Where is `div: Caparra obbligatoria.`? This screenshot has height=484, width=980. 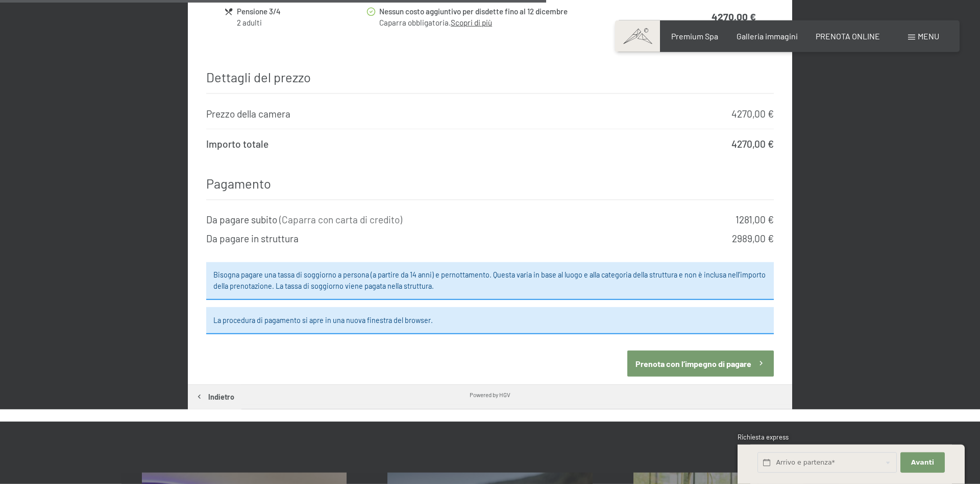
div: Caparra obbligatoria. is located at coordinates (514, 23).